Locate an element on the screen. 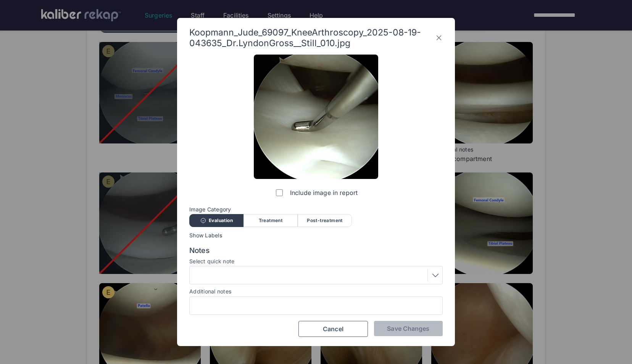  img: Koopmann_Jude_69097_KneeArthroscopy_2025-08-19-043635_Dr.LyndonGross__Still_010.jpg is located at coordinates (316, 117).